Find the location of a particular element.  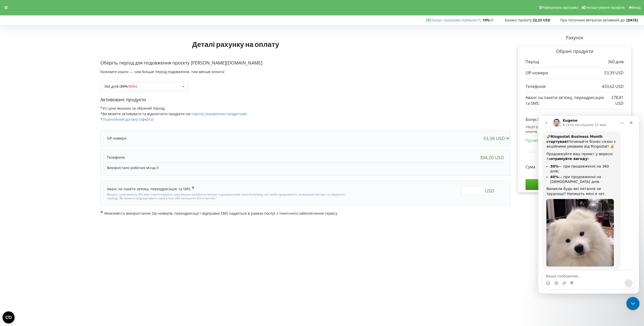

span: *Усі ціни вказано за обраний період. is located at coordinates (133, 108).